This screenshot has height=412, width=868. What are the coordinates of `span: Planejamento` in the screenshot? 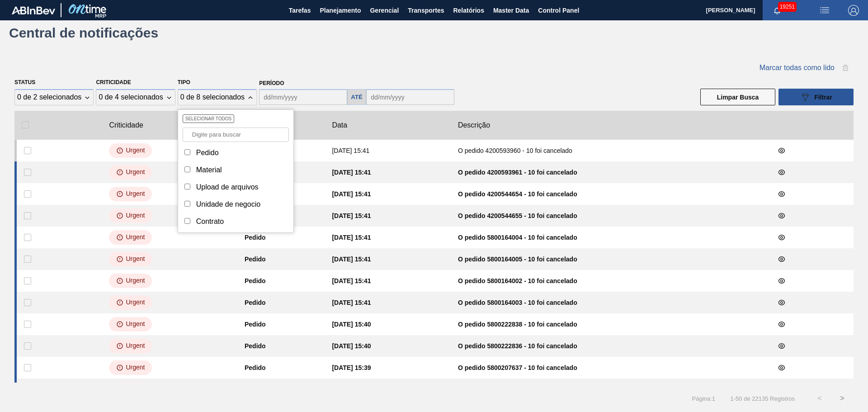 It's located at (340, 10).